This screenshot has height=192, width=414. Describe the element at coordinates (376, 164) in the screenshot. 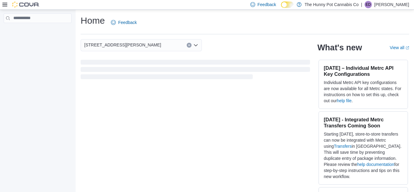

I see `a: help documentation` at that location.